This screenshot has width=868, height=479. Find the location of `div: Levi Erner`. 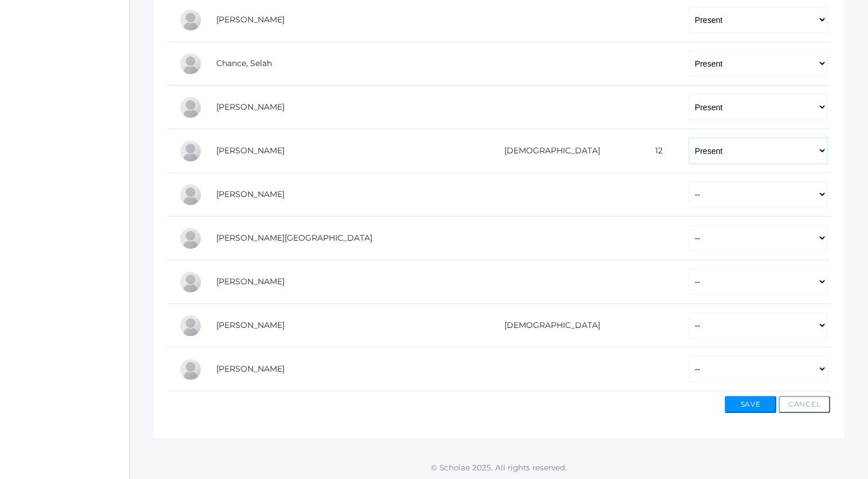

div: Levi Erner is located at coordinates (190, 108).